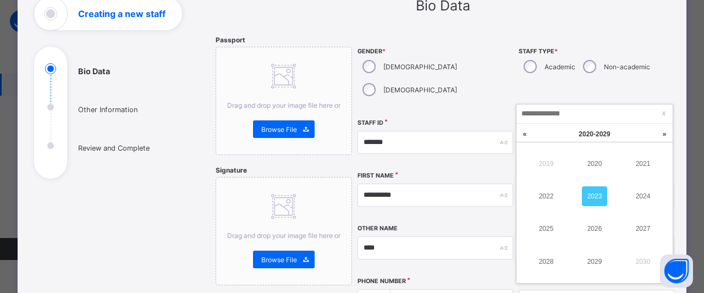  Describe the element at coordinates (546, 262) in the screenshot. I see `a: 2028` at that location.